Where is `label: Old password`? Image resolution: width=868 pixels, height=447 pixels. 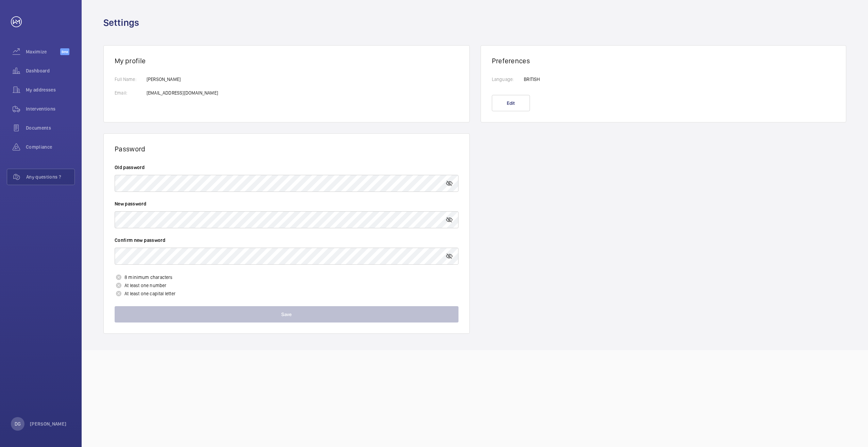 label: Old password is located at coordinates (286, 168).